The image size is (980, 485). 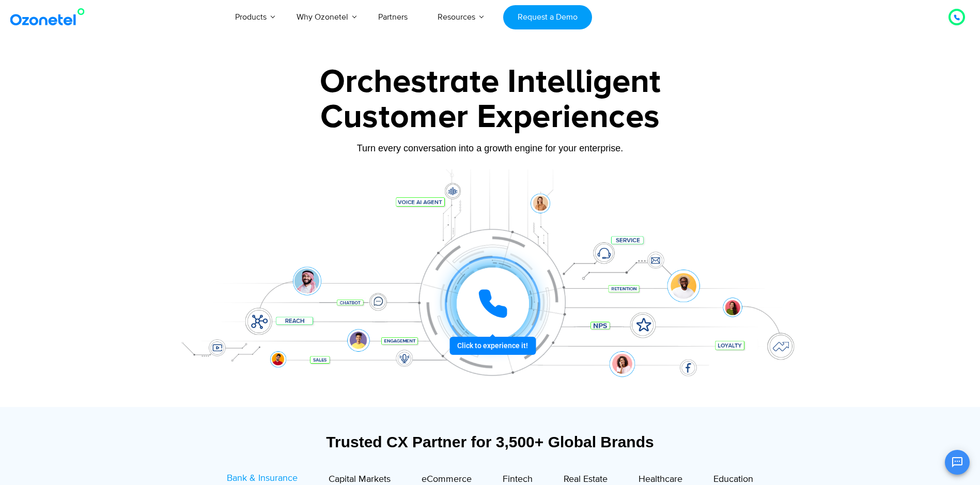 I want to click on span: Fintech, so click(x=518, y=479).